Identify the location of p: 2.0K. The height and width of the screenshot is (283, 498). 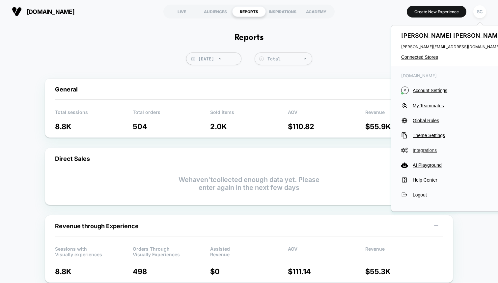
(249, 126).